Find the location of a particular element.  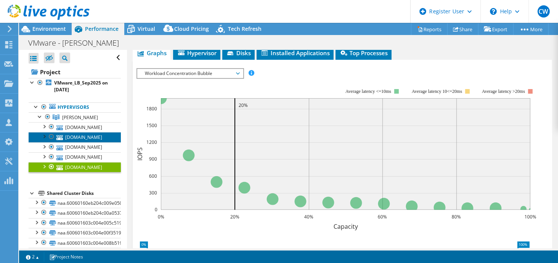

span: Environment is located at coordinates (49, 29).